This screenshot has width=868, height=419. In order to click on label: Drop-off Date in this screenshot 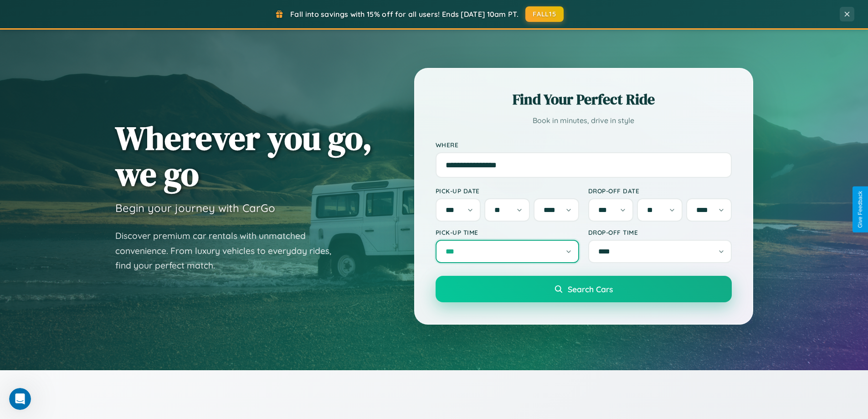, I will do `click(660, 190)`.